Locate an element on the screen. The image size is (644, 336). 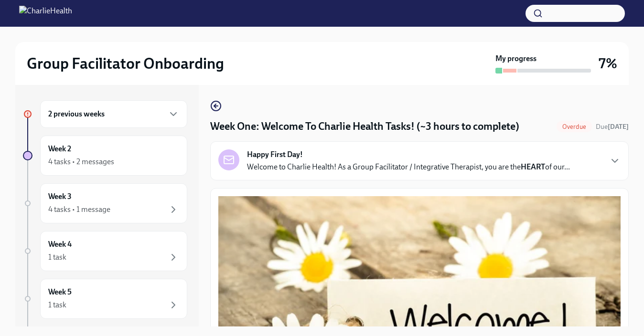
strong: Happy First Day! is located at coordinates (274, 155).